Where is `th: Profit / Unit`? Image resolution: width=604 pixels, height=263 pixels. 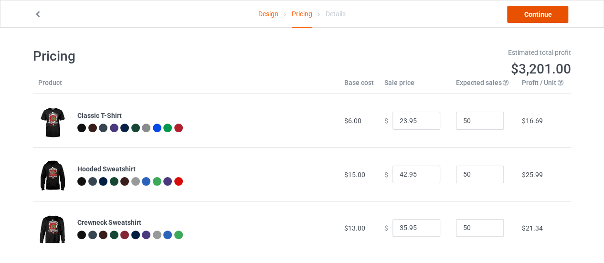
th: Profit / Unit is located at coordinates (544, 86).